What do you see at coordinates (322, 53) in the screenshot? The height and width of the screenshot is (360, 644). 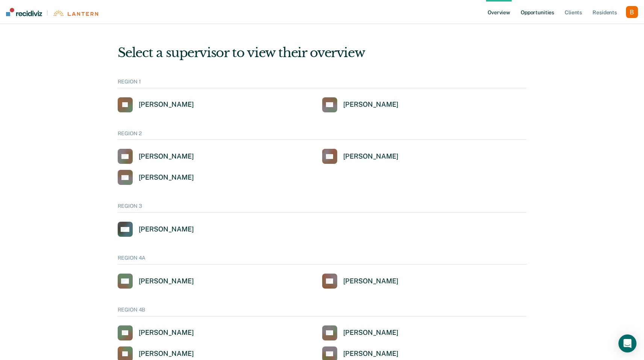 I see `div: Select a supervisor to view their overview` at bounding box center [322, 53].